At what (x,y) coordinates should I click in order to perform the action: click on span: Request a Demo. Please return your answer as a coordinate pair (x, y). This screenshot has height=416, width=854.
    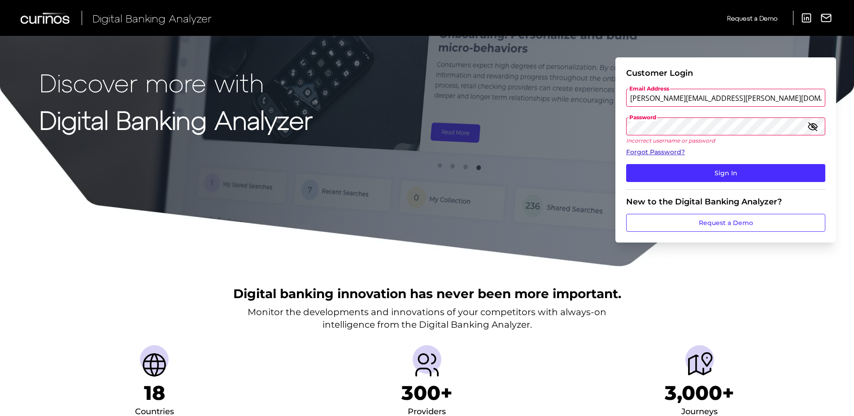
    Looking at the image, I should click on (753, 18).